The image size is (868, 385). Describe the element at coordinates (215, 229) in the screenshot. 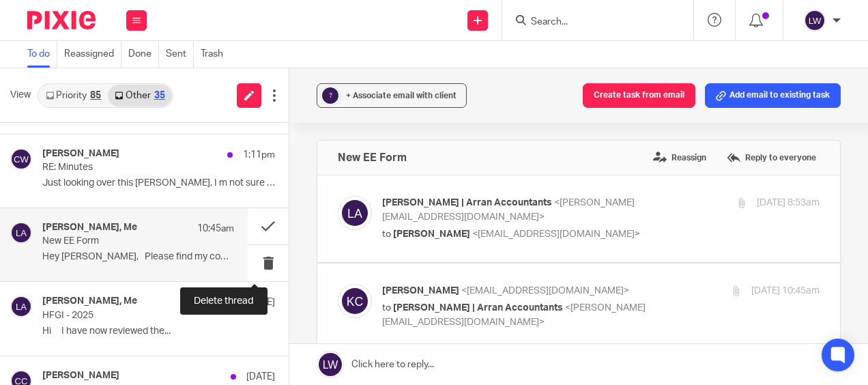

I see `p: 10:45am` at that location.